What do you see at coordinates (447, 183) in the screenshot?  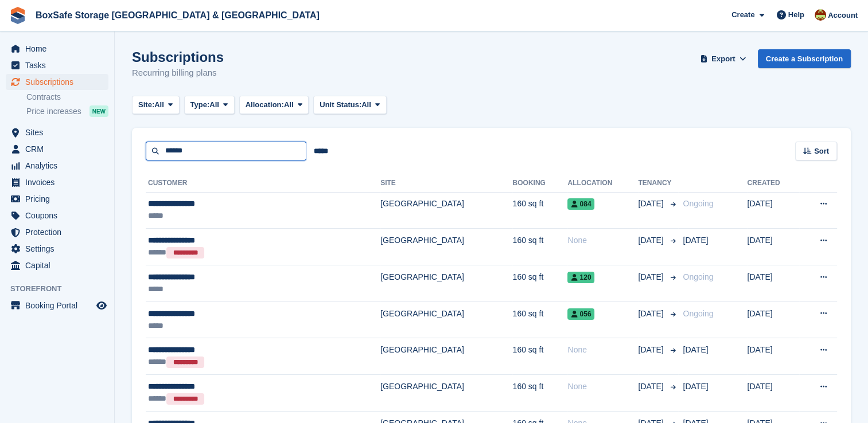 I see `th: Site` at bounding box center [447, 183].